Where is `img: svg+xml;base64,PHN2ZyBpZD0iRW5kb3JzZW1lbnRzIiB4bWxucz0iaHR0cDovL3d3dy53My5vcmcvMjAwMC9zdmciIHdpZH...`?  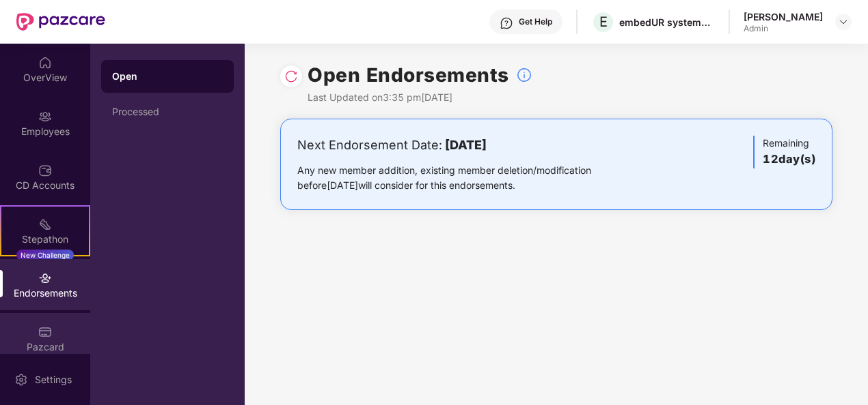
img: svg+xml;base64,PHN2ZyBpZD0iRW5kb3JzZW1lbnRzIiB4bWxucz0iaHR0cDovL3d3dy53My5vcmcvMjAwMC9zdmciIHdpZH... is located at coordinates (45, 279).